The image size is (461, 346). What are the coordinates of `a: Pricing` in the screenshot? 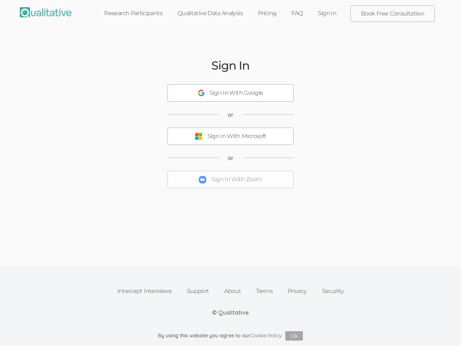 It's located at (267, 13).